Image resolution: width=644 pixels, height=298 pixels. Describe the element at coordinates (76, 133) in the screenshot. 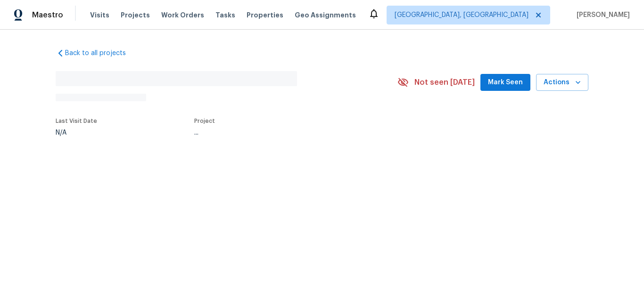

I see `div: N/A` at that location.